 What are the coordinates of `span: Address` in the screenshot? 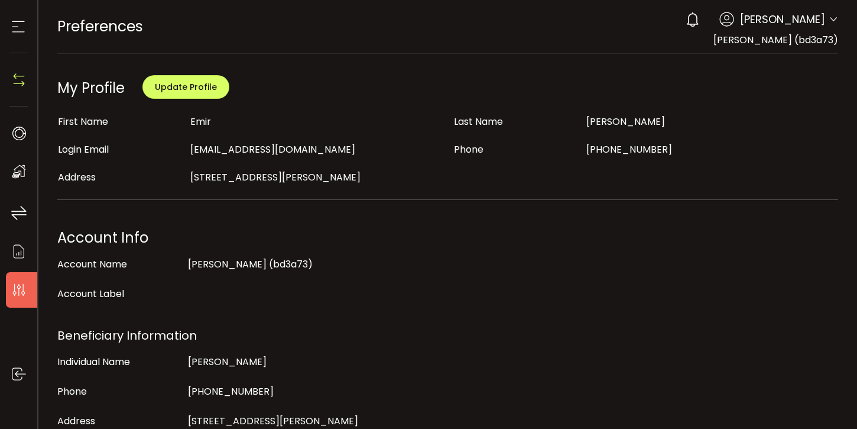 It's located at (77, 177).